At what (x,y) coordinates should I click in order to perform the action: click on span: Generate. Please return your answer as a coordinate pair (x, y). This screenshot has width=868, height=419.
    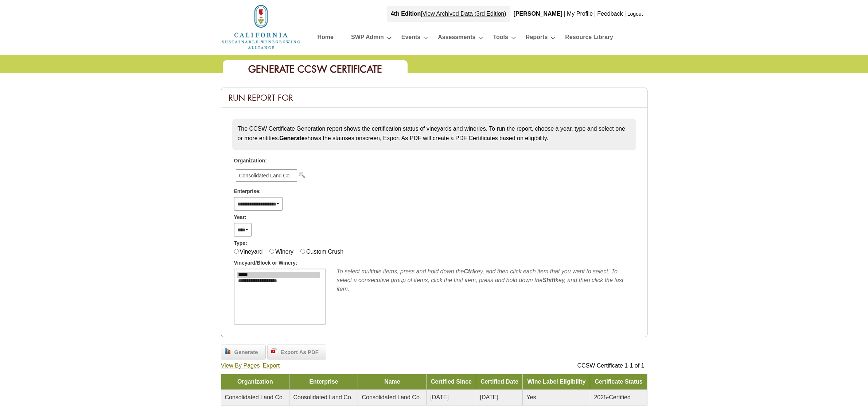
    Looking at the image, I should click on (246, 352).